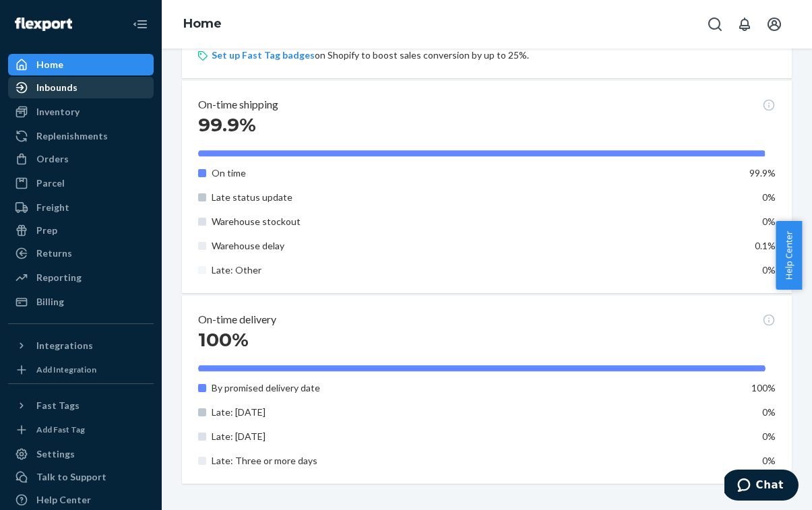 The width and height of the screenshot is (812, 510). Describe the element at coordinates (436, 173) in the screenshot. I see `p: On time` at that location.